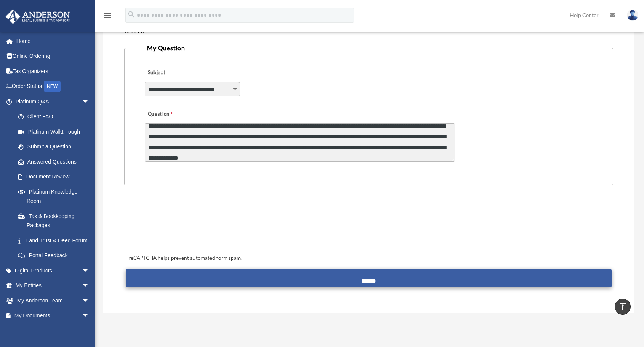 The height and width of the screenshot is (347, 644). What do you see at coordinates (53, 71) in the screenshot?
I see `a: Tax Organizers` at bounding box center [53, 71].